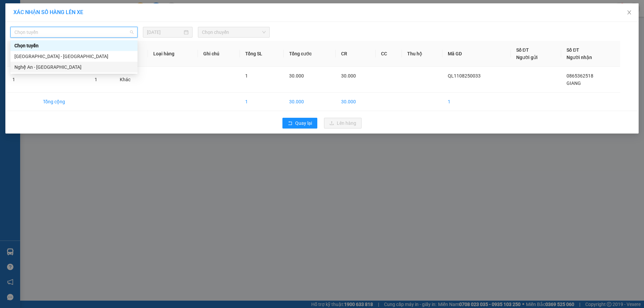 The image size is (644, 308). What do you see at coordinates (165, 32) in the screenshot?
I see `input: 11/08/2025` at bounding box center [165, 32].